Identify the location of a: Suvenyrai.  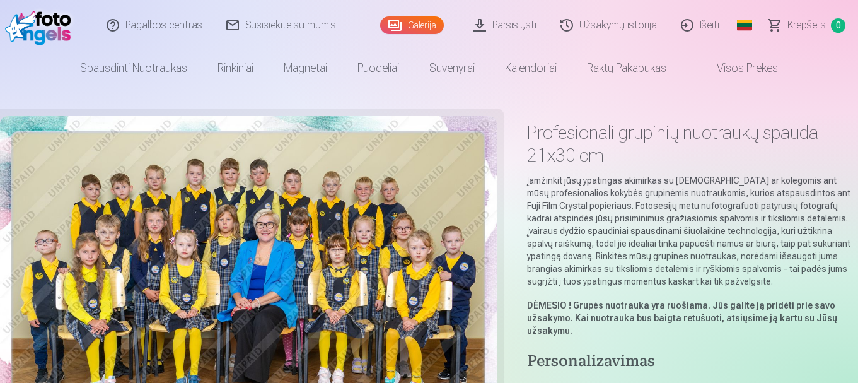
(452, 68).